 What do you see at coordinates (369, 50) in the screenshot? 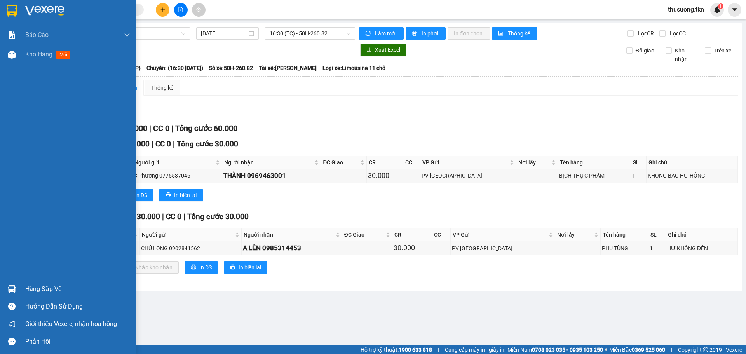
I see `span: download` at bounding box center [369, 50].